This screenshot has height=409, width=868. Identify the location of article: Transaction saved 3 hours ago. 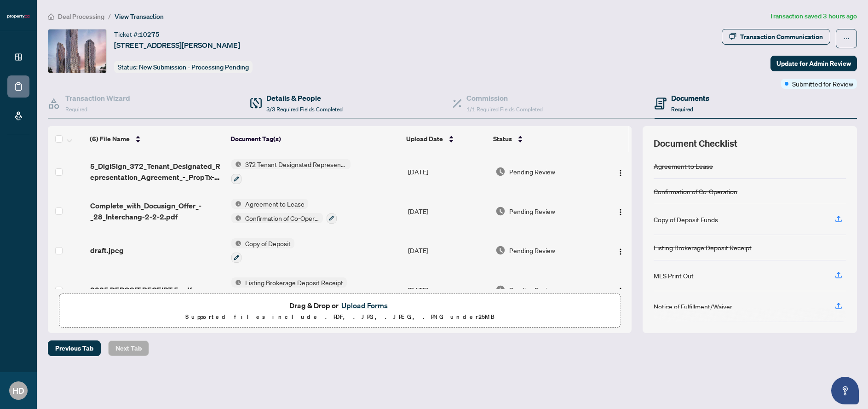
(813, 16).